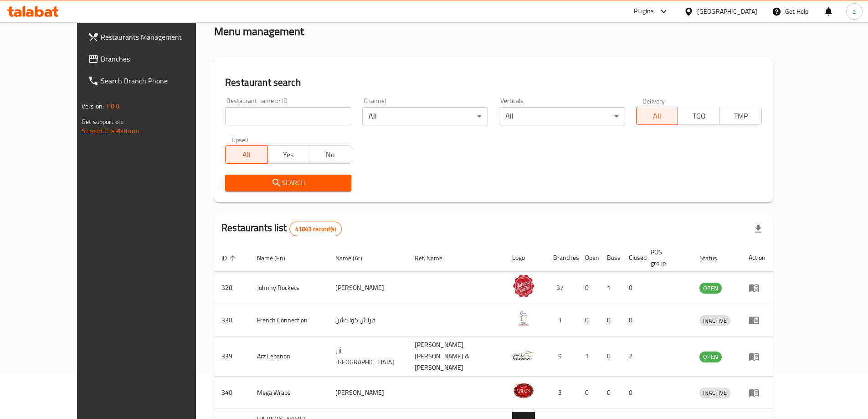 The image size is (868, 419). Describe the element at coordinates (232, 288) in the screenshot. I see `td: 328` at that location.